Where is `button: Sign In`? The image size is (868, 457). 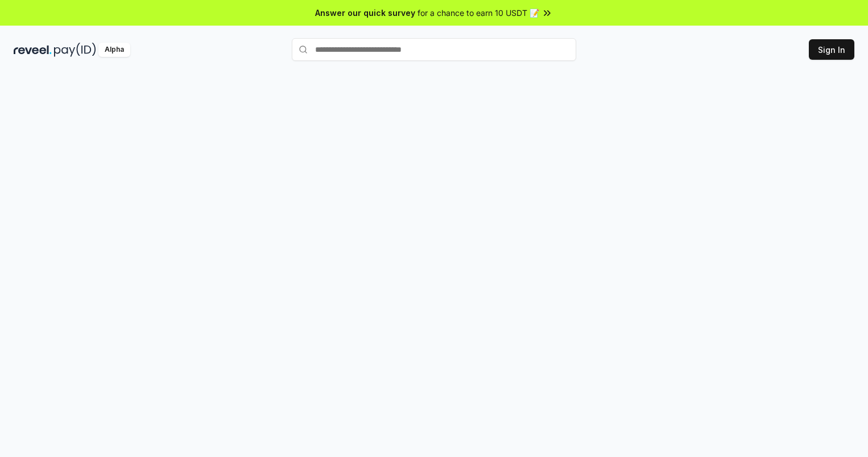 button: Sign In is located at coordinates (832, 49).